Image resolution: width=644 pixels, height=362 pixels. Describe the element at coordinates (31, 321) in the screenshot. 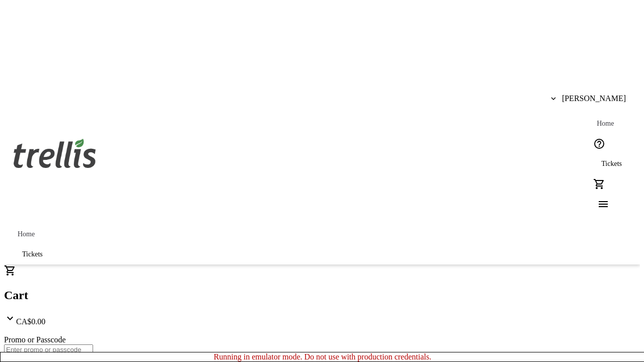

I see `span: CA$0.00` at that location.